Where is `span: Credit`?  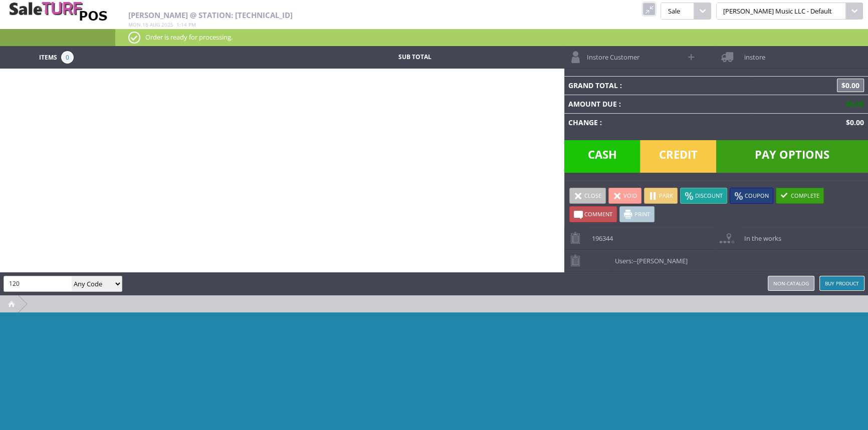
span: Credit is located at coordinates (678, 156).